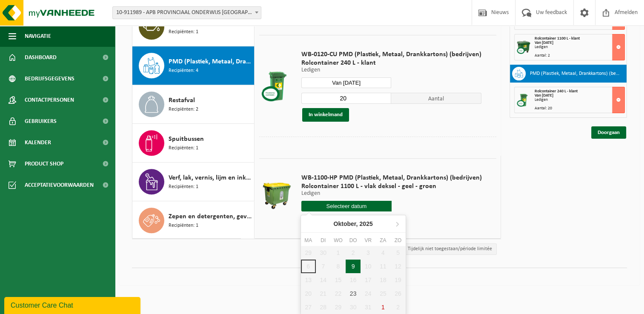 Image resolution: width=644 pixels, height=314 pixels. Describe the element at coordinates (210, 62) in the screenshot. I see `span: PMD (Plastiek, Metaal, Drankkartons) (bedrijven)` at that location.